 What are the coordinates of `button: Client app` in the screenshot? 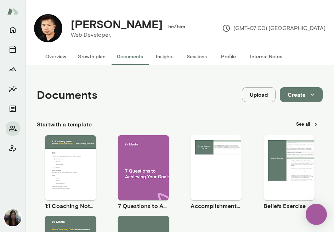 It's located at (13, 149).